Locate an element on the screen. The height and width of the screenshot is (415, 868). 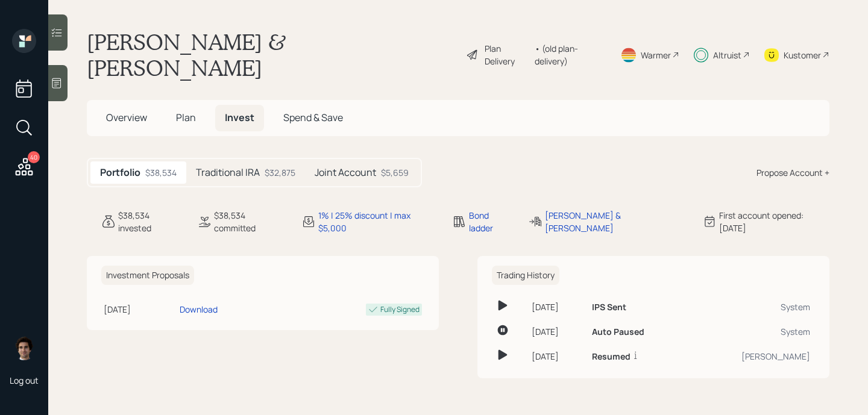
h6: Investment Proposals is located at coordinates (147, 275).